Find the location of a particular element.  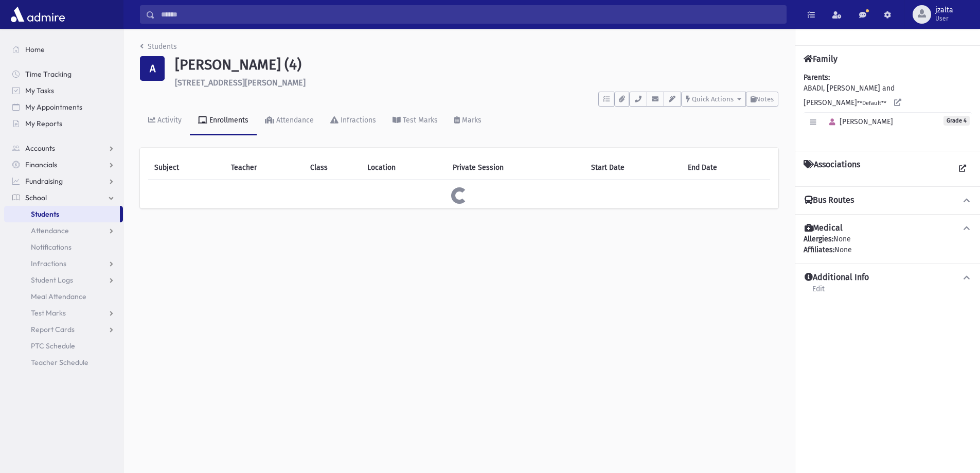

a: View all Associations is located at coordinates (962, 169).